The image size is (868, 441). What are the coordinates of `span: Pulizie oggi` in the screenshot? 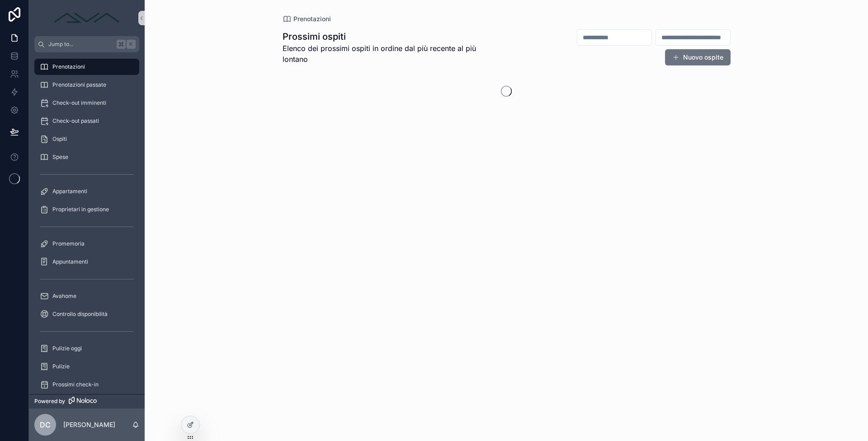 It's located at (67, 349).